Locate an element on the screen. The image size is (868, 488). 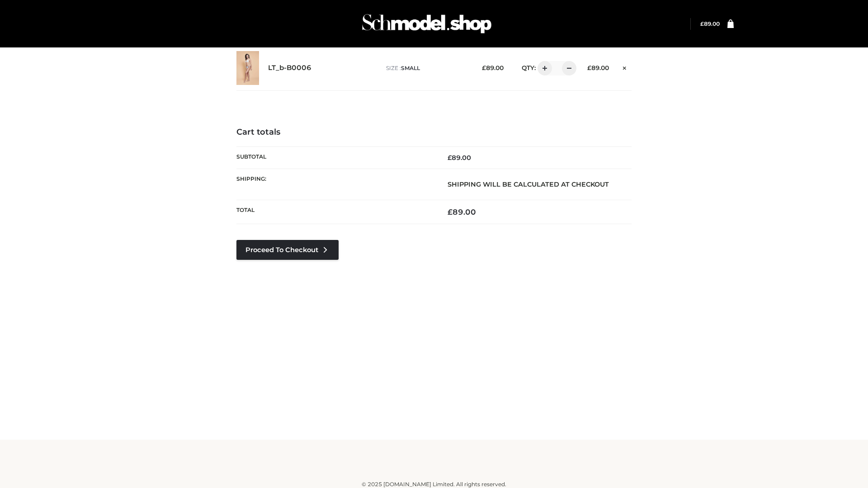
a: Proceed to Checkout is located at coordinates (288, 250).